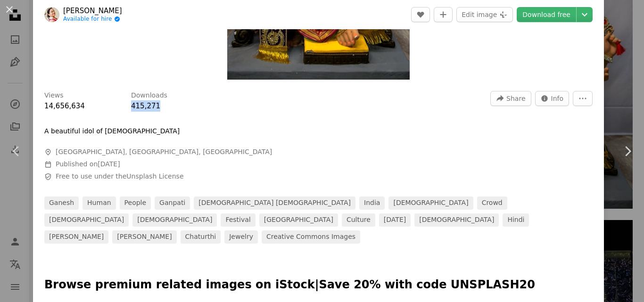  I want to click on img: Go to Sonika Agarwal's profile, so click(52, 14).